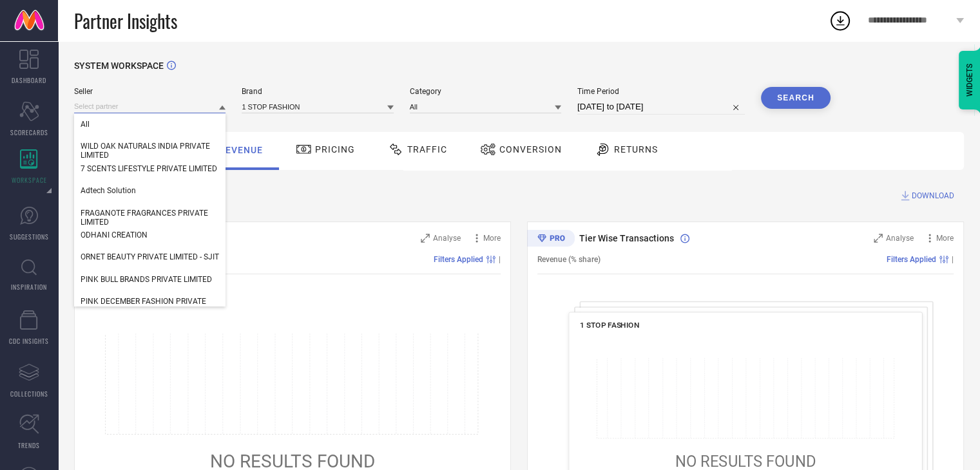  What do you see at coordinates (149, 151) in the screenshot?
I see `div: WILD OAK NATURALS INDIA PRIVATE LIMITED` at bounding box center [149, 151].